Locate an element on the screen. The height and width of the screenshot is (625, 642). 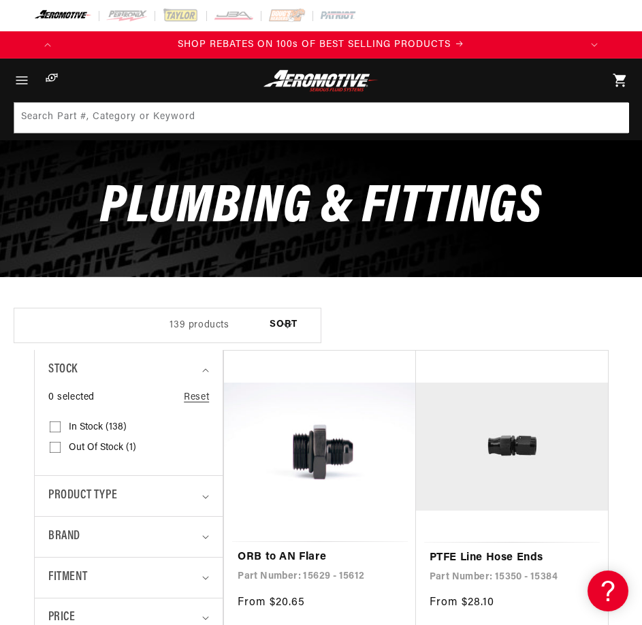
button: Translation missing: en.sections.announcements.previous_announcement is located at coordinates (48, 45).